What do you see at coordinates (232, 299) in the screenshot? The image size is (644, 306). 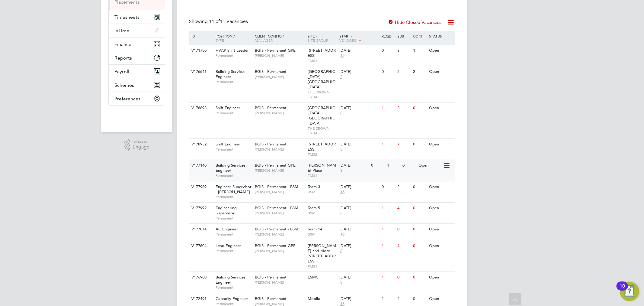 I see `span: Capacity Engineer` at bounding box center [232, 299].